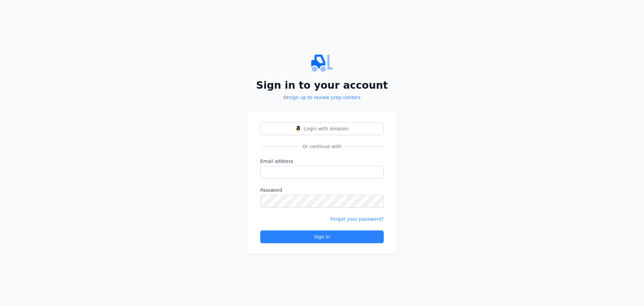 This screenshot has height=306, width=644. Describe the element at coordinates (322, 129) in the screenshot. I see `button: Login with AmazonLogin with Amazon` at that location.